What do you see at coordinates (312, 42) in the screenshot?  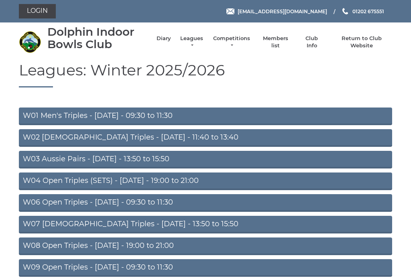 I see `a: Club Info` at bounding box center [312, 42].